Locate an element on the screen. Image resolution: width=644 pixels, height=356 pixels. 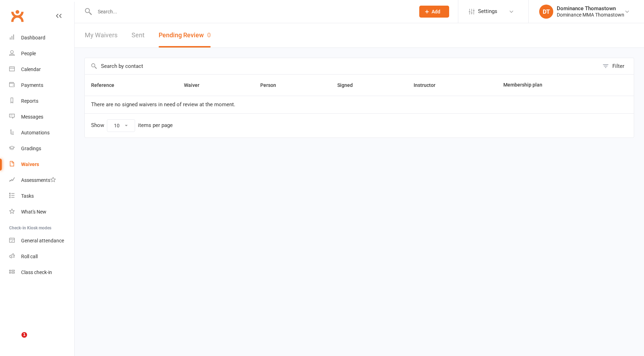
button: Add is located at coordinates (434, 12).